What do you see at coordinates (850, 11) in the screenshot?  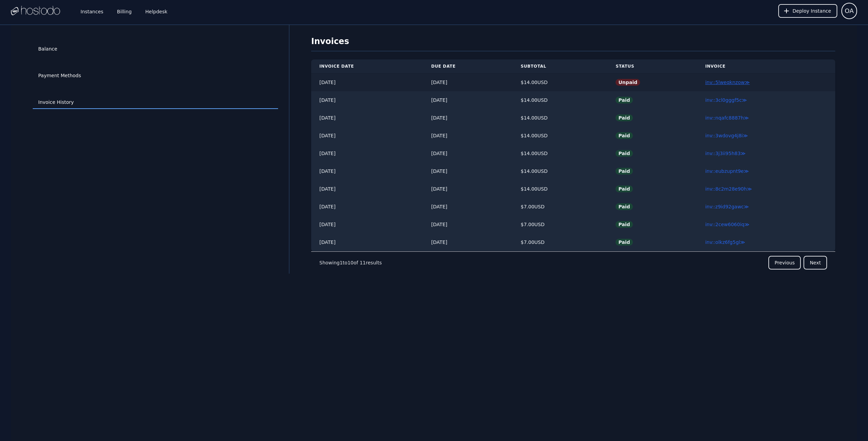 I see `span: OA` at bounding box center [850, 11].